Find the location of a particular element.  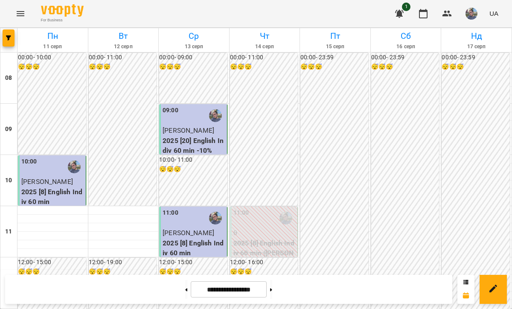

h6: 16 серп is located at coordinates (406, 46).